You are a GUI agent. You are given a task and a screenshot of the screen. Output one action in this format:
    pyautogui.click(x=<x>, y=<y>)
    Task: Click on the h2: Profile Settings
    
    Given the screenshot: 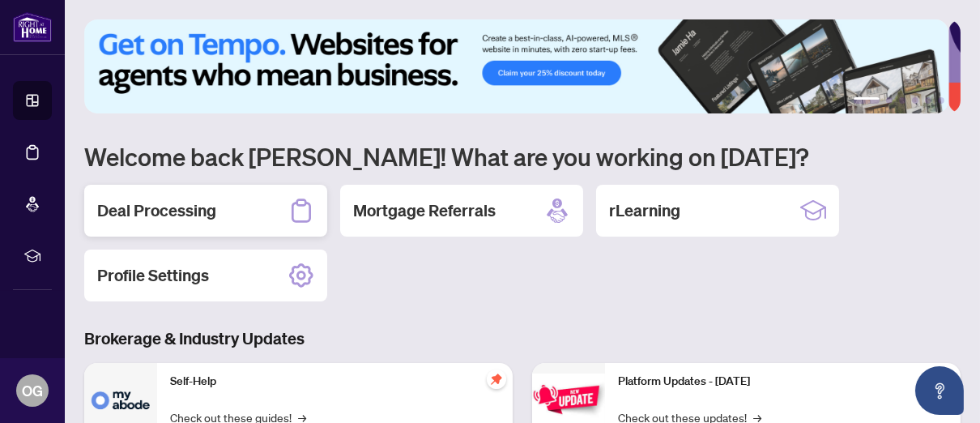 What is the action you would take?
    pyautogui.click(x=153, y=276)
    